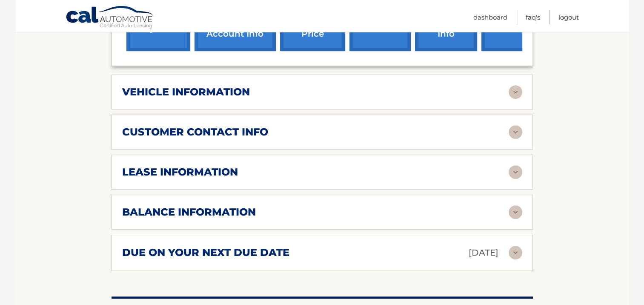 The image size is (644, 305). What do you see at coordinates (189, 212) in the screenshot?
I see `h2: balance information` at bounding box center [189, 212].